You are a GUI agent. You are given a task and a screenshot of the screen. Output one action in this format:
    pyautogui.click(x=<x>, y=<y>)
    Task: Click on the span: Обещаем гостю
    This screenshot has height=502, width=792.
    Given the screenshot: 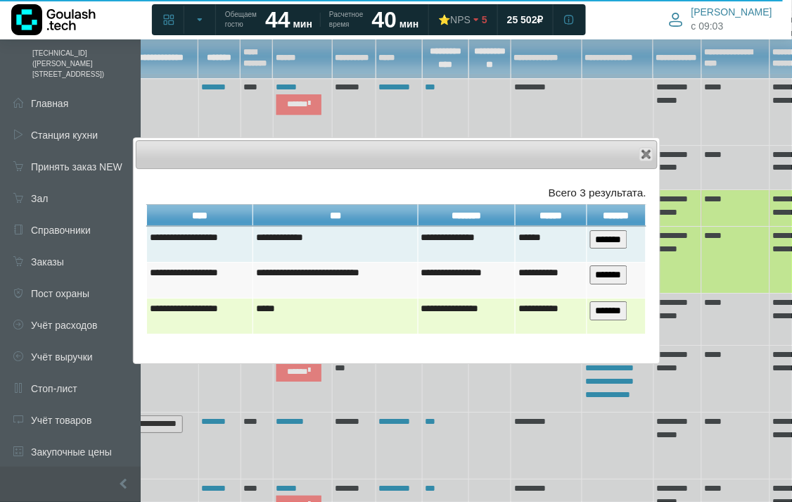 What is the action you would take?
    pyautogui.click(x=241, y=20)
    